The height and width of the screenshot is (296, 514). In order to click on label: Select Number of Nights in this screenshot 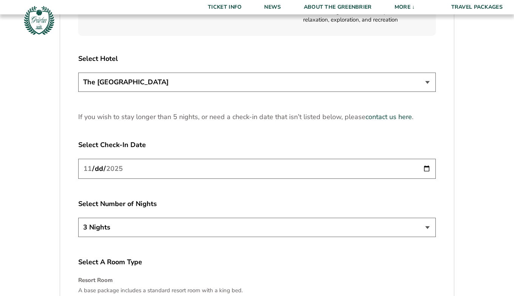, I will do `click(257, 204)`.